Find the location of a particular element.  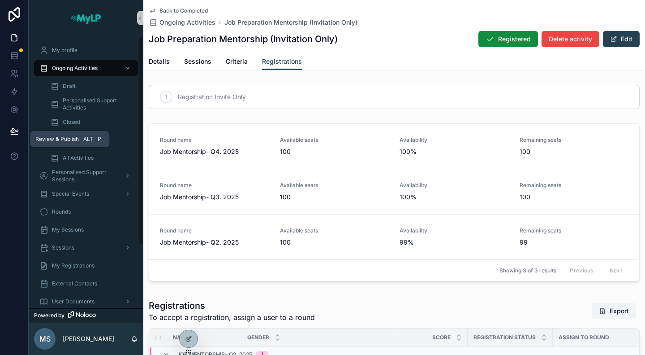

span: Registration status is located at coordinates (505, 337).